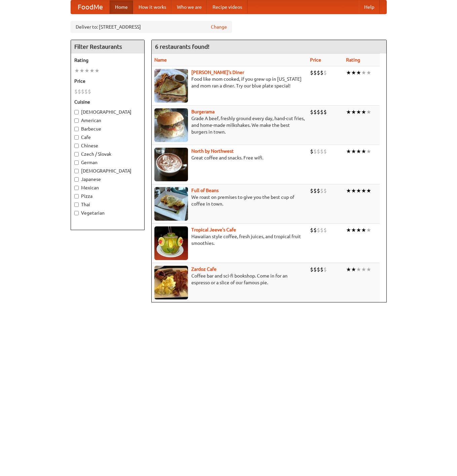 This screenshot has height=476, width=457. Describe the element at coordinates (229, 239) in the screenshot. I see `p: Hawaiian style coffee, fresh juices, and tropical fruit smoothies.` at that location.